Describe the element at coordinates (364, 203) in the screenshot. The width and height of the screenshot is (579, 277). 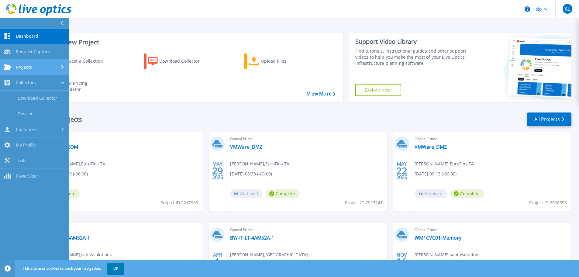
I see `span: Project ID: 2917241` at that location.